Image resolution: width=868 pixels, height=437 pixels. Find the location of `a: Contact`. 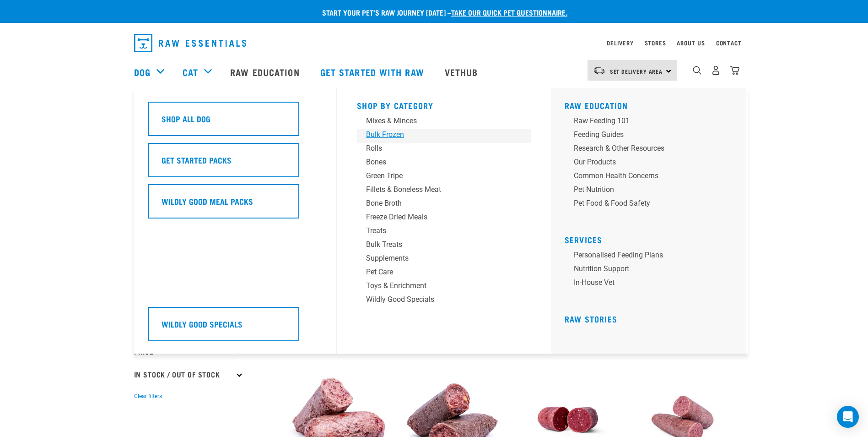

a: Contact is located at coordinates (729, 43).